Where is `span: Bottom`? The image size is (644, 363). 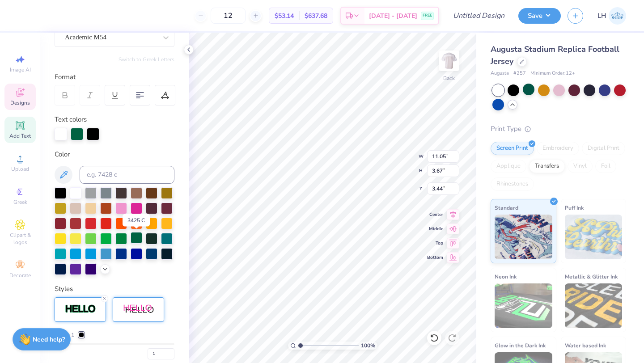 span: Bottom is located at coordinates (435, 257).